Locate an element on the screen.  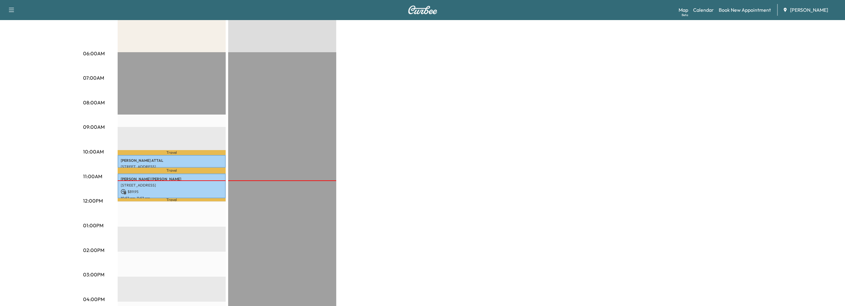
p: 10:00AM is located at coordinates (93, 152).